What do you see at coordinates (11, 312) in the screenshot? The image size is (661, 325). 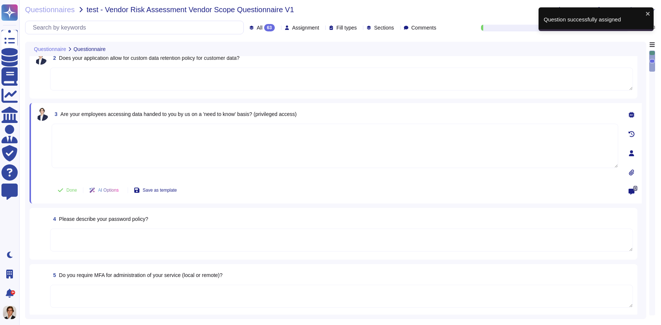 I see `button: user` at bounding box center [11, 312].